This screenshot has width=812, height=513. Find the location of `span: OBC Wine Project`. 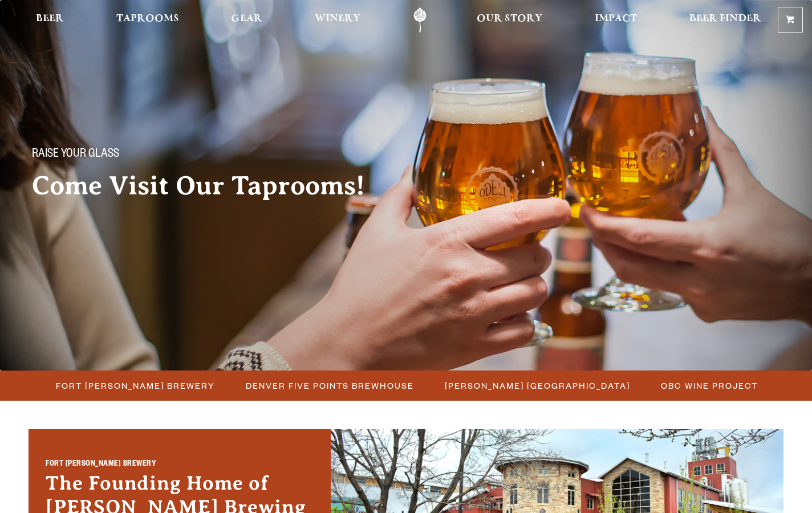

span: OBC Wine Project is located at coordinates (710, 385).